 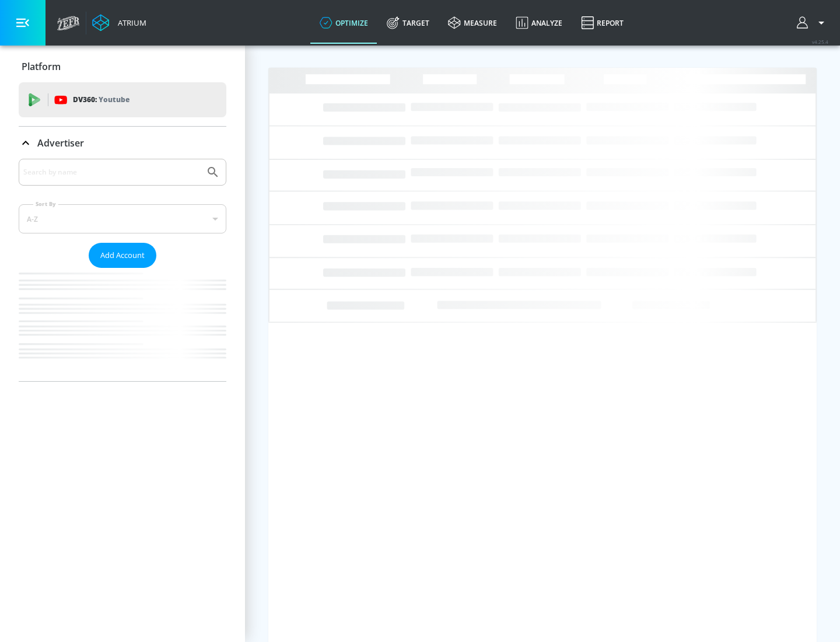 I want to click on nav: list of Advertiser, so click(x=123, y=324).